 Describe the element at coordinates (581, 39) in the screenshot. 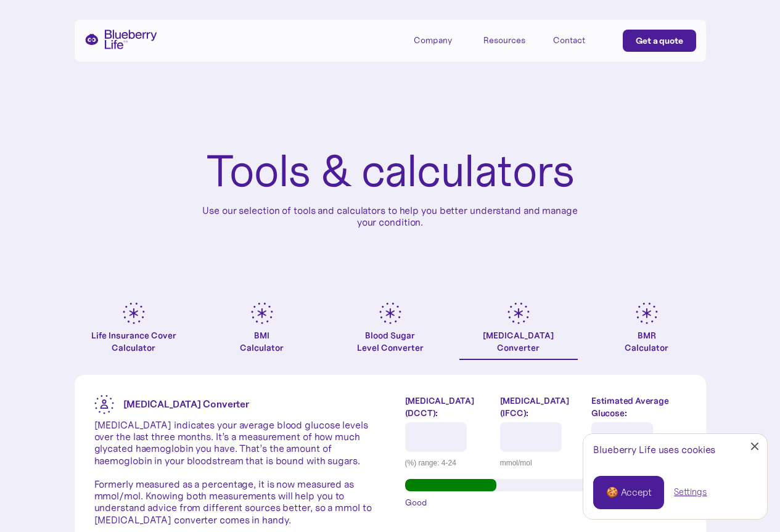

I see `a: Contact` at that location.